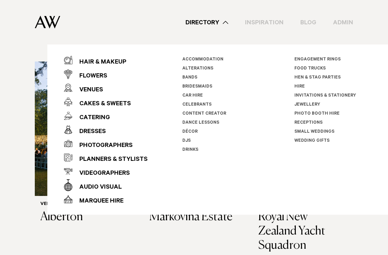  What do you see at coordinates (207, 22) in the screenshot?
I see `a: Directory` at bounding box center [207, 22].